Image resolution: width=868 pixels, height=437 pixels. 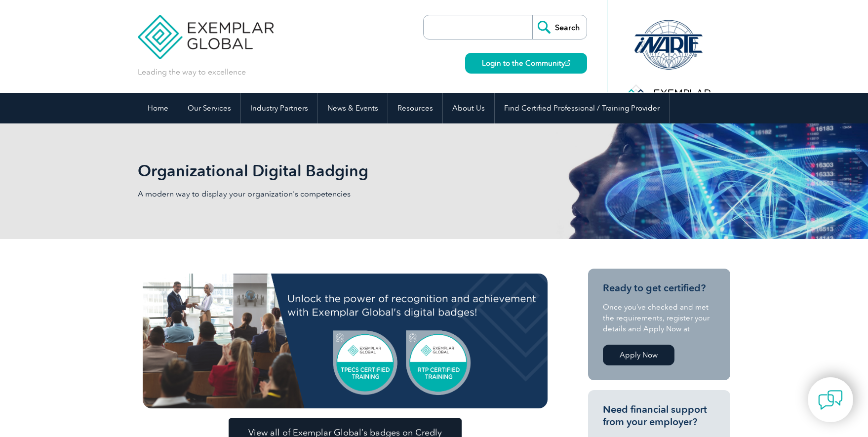 I want to click on img: contact-chat.png, so click(x=831, y=400).